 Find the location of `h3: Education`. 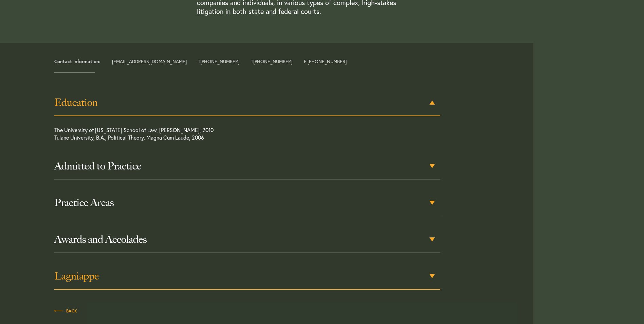

h3: Education is located at coordinates (247, 103).